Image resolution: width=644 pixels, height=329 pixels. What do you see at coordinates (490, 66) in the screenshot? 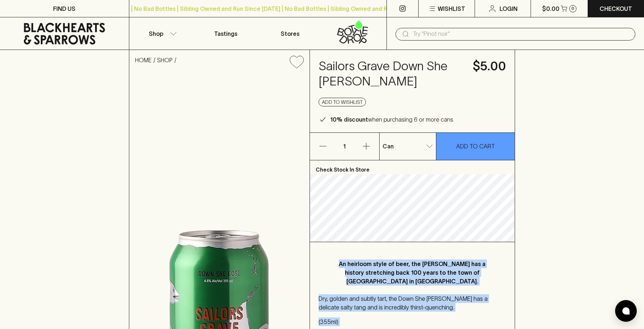
I see `h4: $5.00` at bounding box center [490, 66].